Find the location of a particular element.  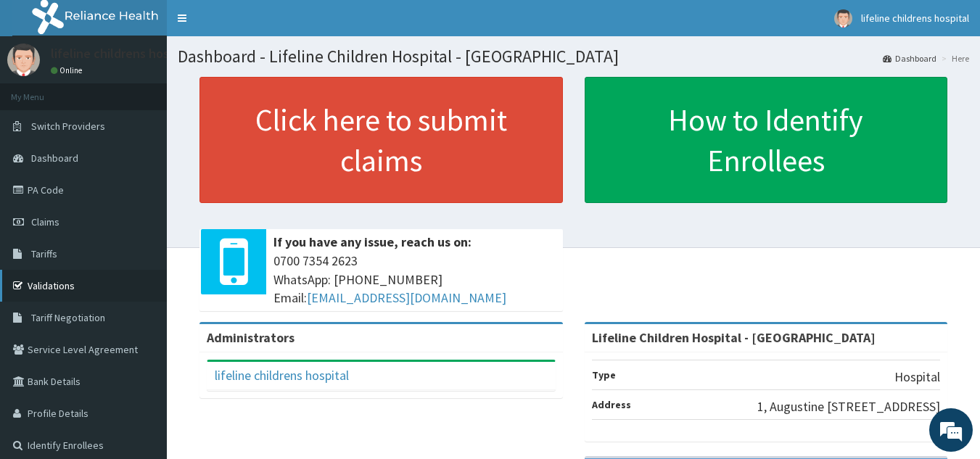

span: Dashboard is located at coordinates (54, 158).